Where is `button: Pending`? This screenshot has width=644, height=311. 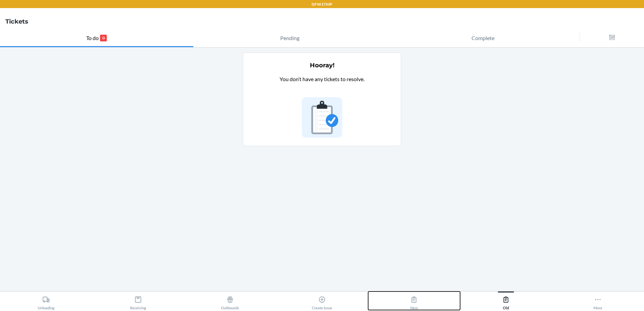 button: Pending is located at coordinates (290, 38).